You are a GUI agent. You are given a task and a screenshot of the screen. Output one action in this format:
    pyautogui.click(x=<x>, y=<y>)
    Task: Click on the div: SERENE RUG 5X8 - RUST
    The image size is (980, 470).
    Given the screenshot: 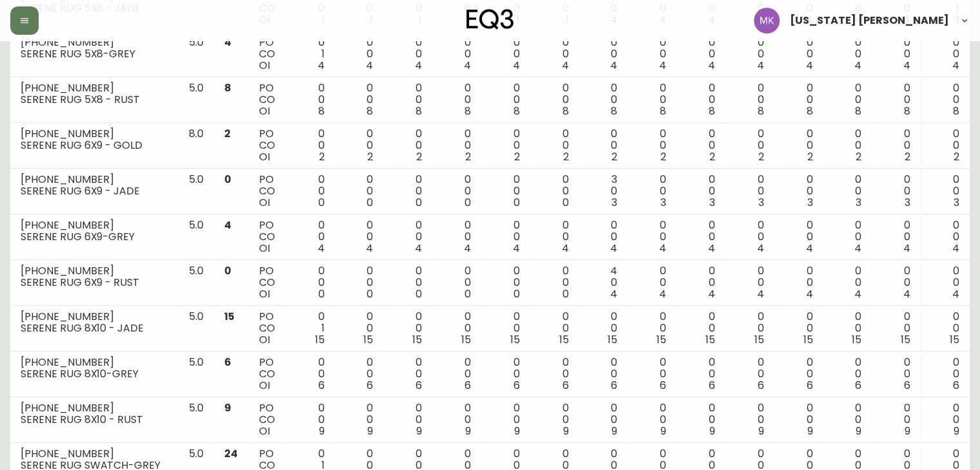 What is the action you would take?
    pyautogui.click(x=94, y=100)
    